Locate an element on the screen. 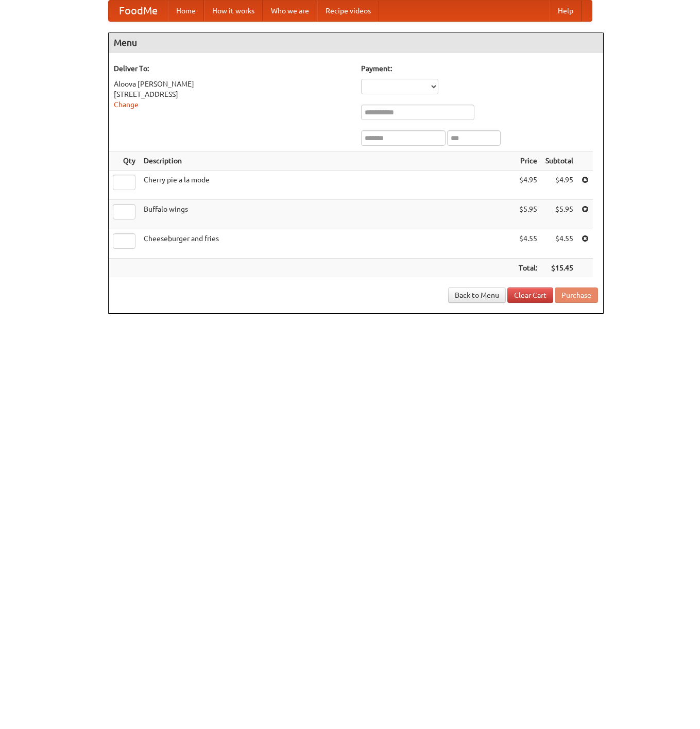  th: Qty is located at coordinates (124, 161).